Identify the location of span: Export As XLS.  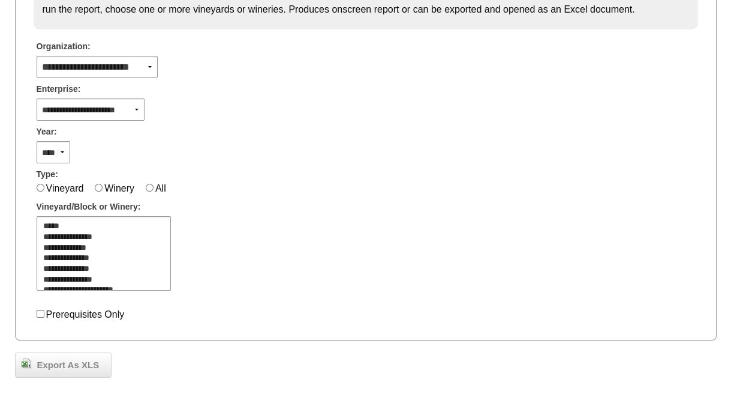
(68, 365).